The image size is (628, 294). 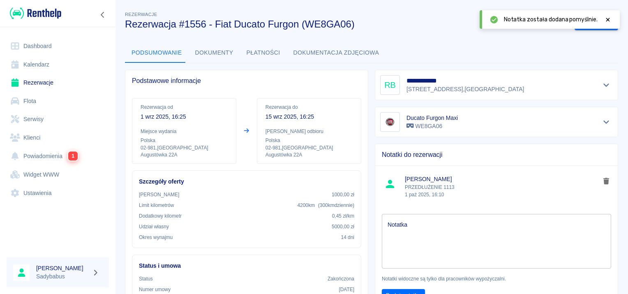 What do you see at coordinates (606, 181) in the screenshot?
I see `button: delete note` at bounding box center [606, 181].